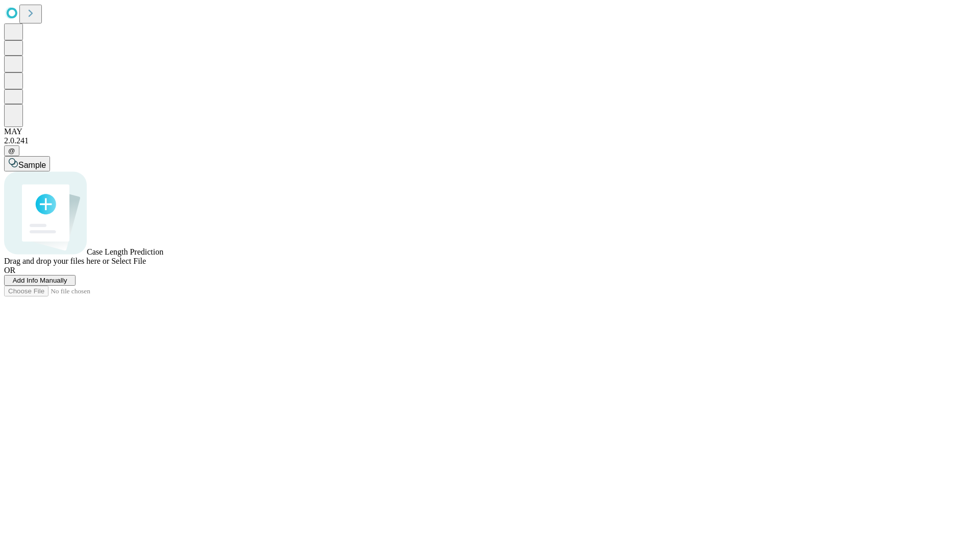 The image size is (980, 551). I want to click on span: Add Info Manually, so click(40, 280).